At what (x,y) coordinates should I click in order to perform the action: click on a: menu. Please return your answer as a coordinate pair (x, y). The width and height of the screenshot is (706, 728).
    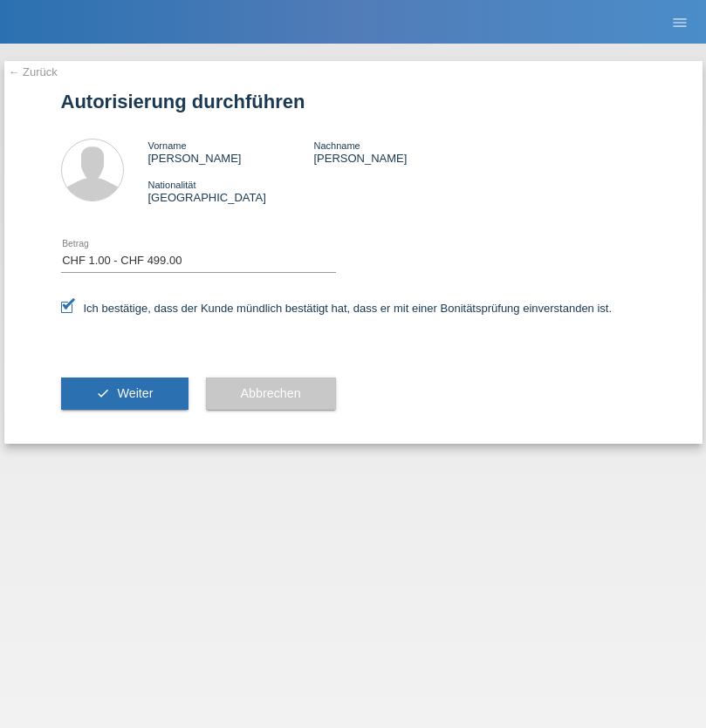
    Looking at the image, I should click on (679, 22).